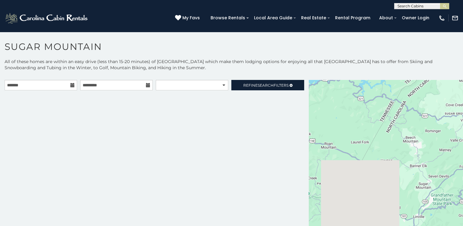 The height and width of the screenshot is (226, 463). What do you see at coordinates (273, 18) in the screenshot?
I see `a: Local Area Guide` at bounding box center [273, 18].